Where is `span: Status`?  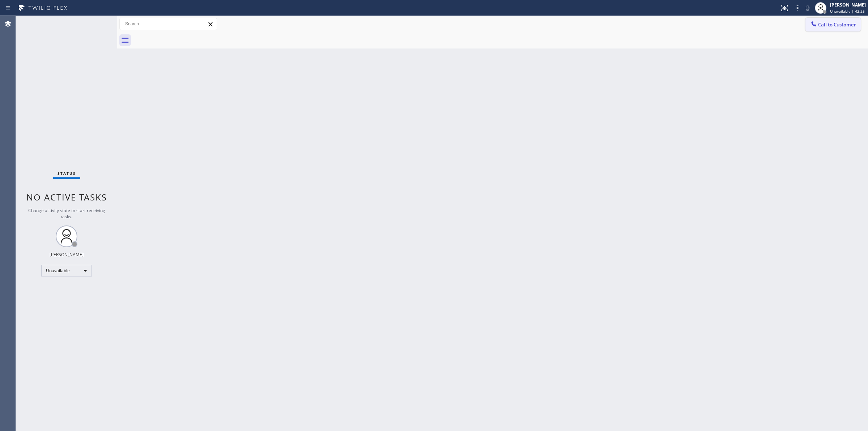
span: Status is located at coordinates (66, 173).